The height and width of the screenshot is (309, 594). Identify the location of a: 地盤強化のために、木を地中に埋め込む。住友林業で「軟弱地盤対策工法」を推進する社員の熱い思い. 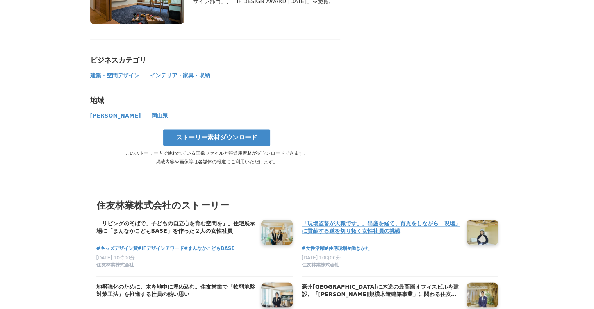
(176, 291).